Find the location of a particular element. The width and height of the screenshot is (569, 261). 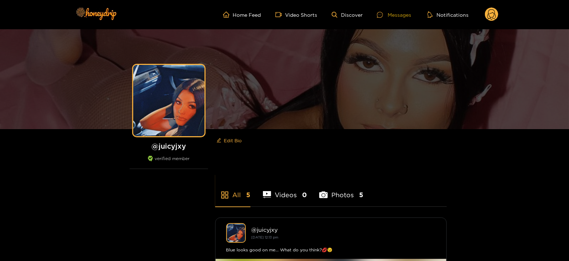

li: All is located at coordinates (233, 190).